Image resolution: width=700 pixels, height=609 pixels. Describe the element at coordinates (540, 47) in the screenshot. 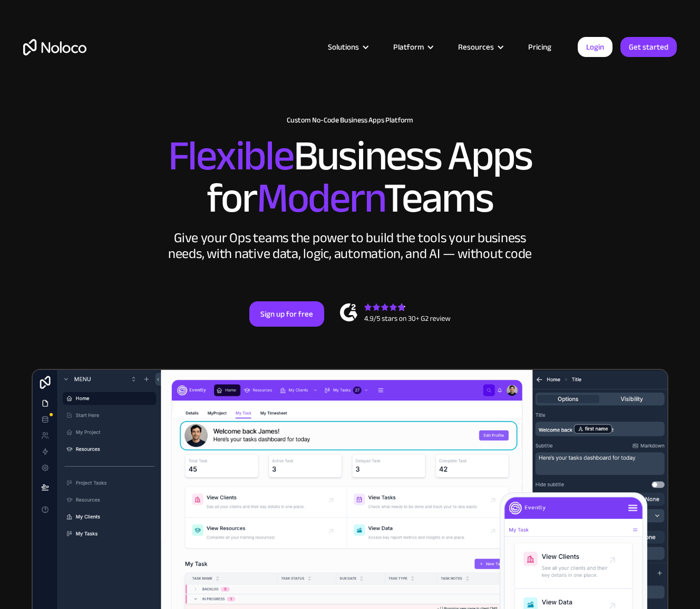

I see `a: Pricing` at that location.